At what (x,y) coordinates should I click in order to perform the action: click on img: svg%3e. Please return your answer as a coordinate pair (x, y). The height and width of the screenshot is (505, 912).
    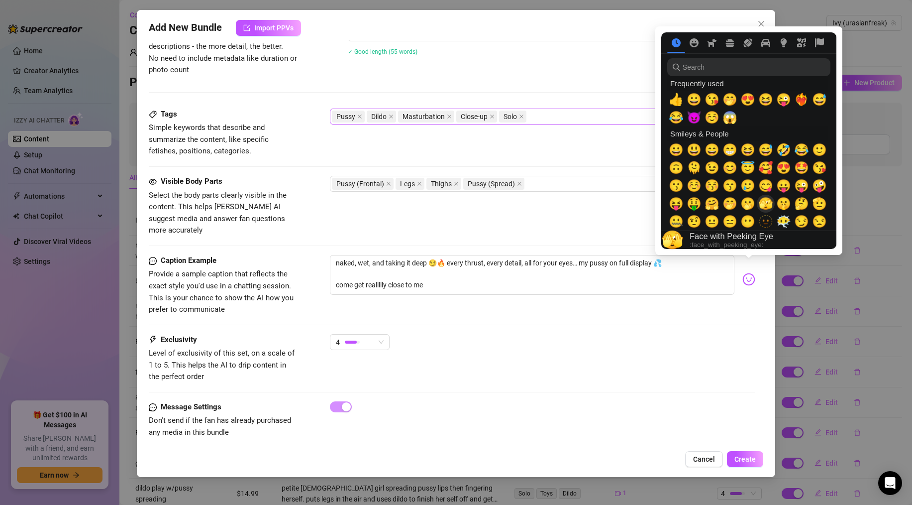
    Looking at the image, I should click on (749, 279).